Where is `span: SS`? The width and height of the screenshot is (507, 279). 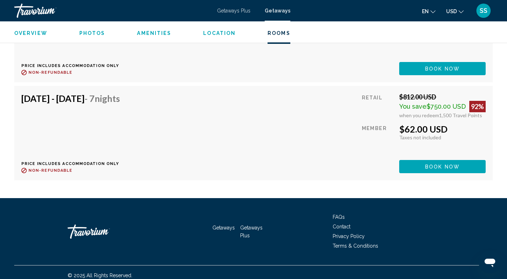
span: SS is located at coordinates (484, 11).